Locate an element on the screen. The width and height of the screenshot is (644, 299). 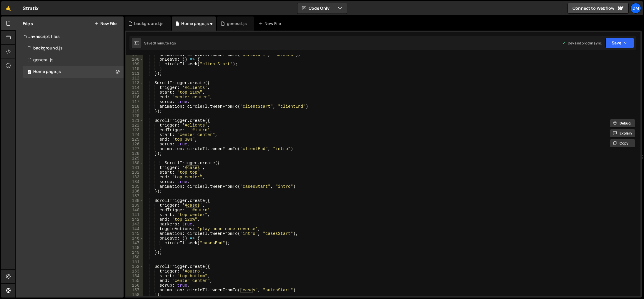
div: 154 is located at coordinates (134, 276).